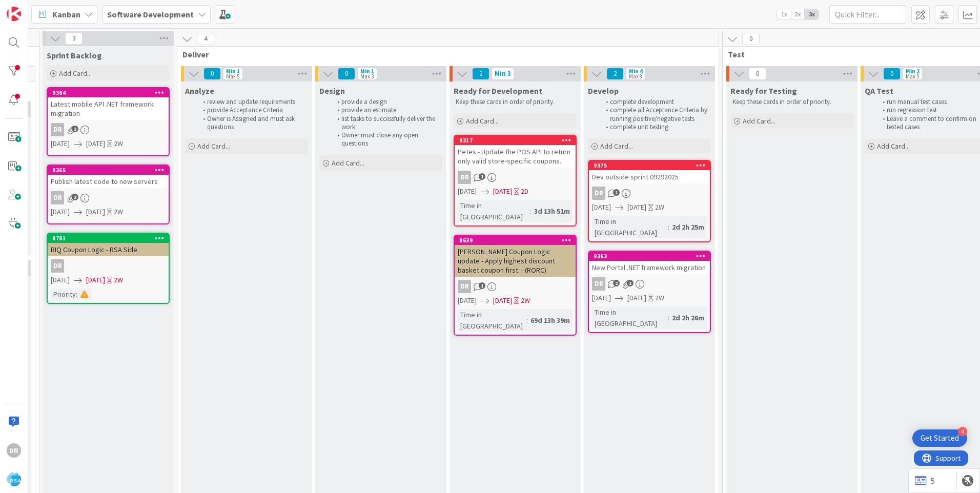 This screenshot has width=980, height=493. Describe the element at coordinates (649, 263) in the screenshot. I see `div: 9363New Portal .NET framework migration` at that location.